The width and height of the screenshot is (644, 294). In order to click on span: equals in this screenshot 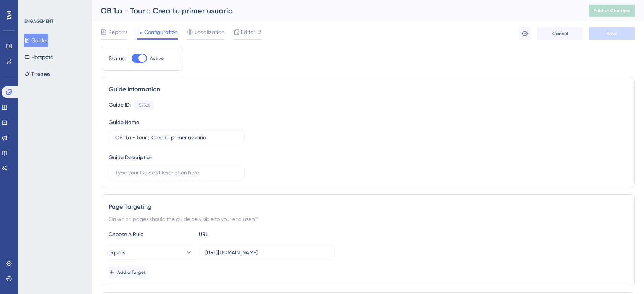, I will do `click(117, 252)`.